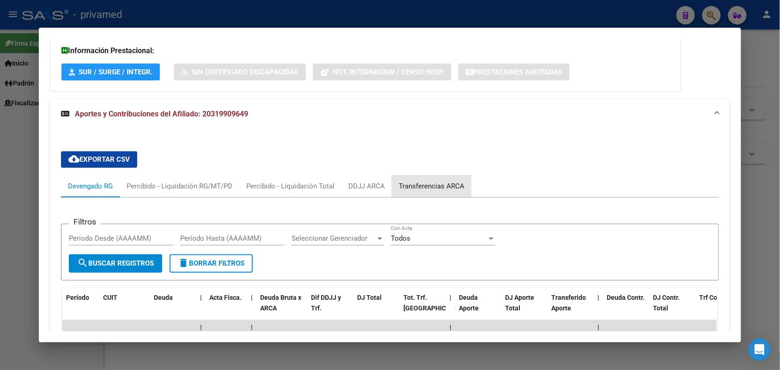  I want to click on span: Exportar CSV, so click(99, 159).